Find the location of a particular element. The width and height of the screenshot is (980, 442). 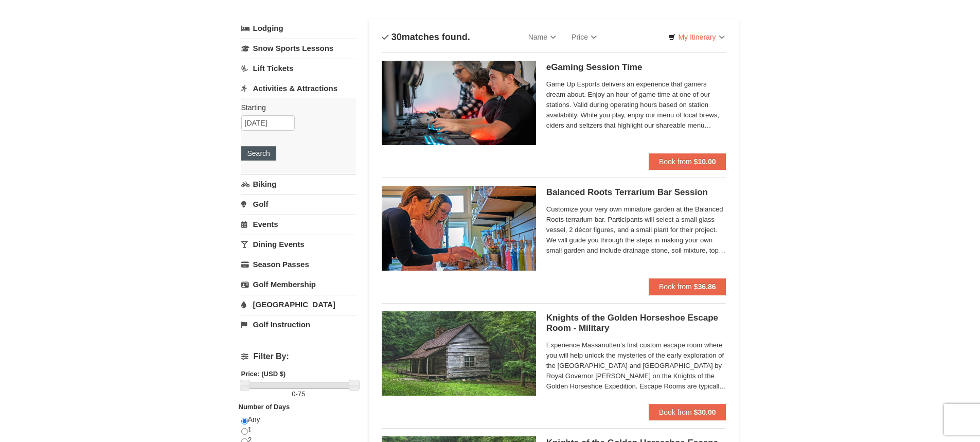

a: Dining Events is located at coordinates (298, 244).